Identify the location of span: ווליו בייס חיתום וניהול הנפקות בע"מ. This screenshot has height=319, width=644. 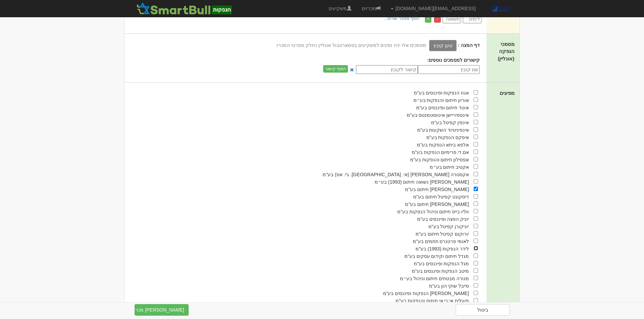
(433, 212).